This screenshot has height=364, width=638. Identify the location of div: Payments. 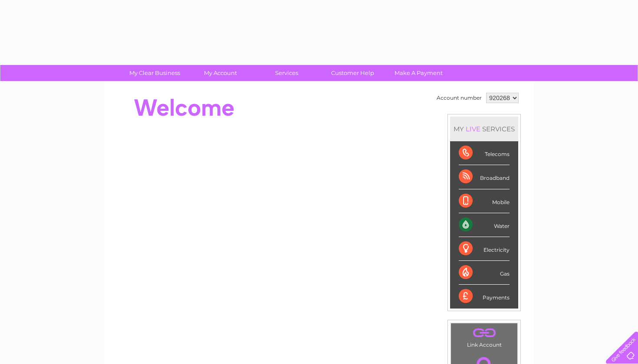
(484, 296).